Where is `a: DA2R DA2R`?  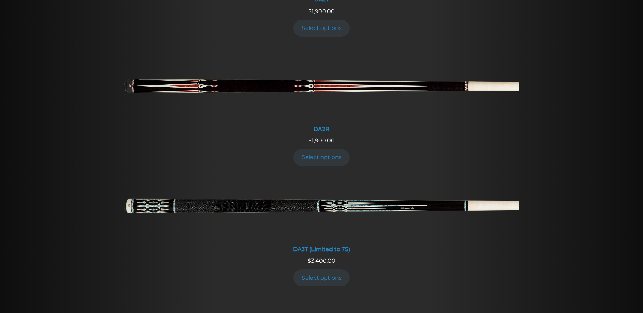 a: DA2R DA2R is located at coordinates (322, 96).